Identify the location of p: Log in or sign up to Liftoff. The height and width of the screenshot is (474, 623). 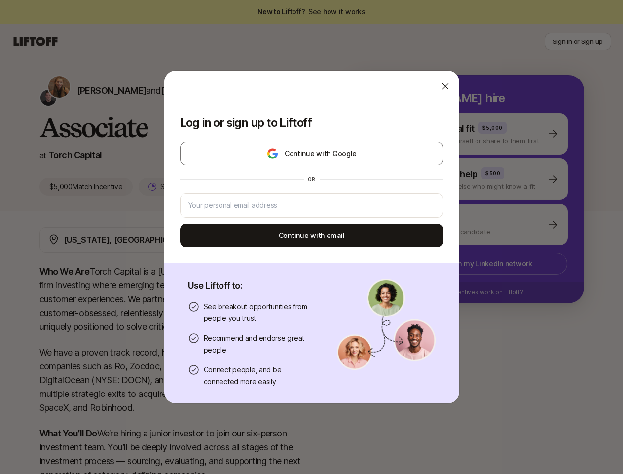
(312, 123).